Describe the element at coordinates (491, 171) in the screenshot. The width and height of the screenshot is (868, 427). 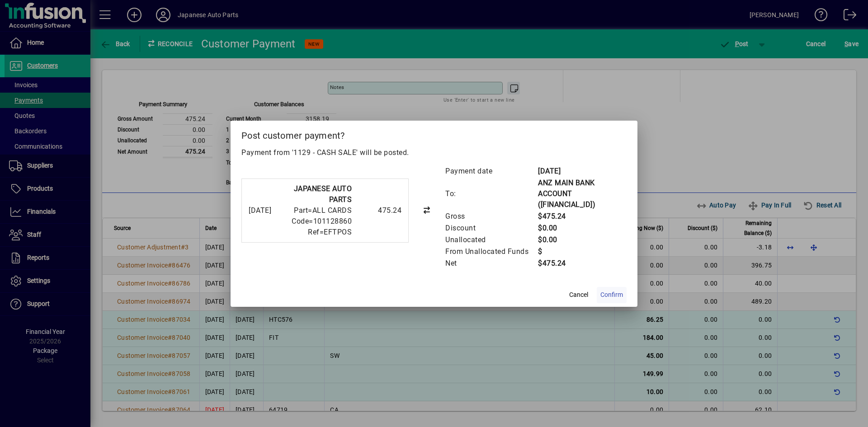
I see `td: Payment date` at that location.